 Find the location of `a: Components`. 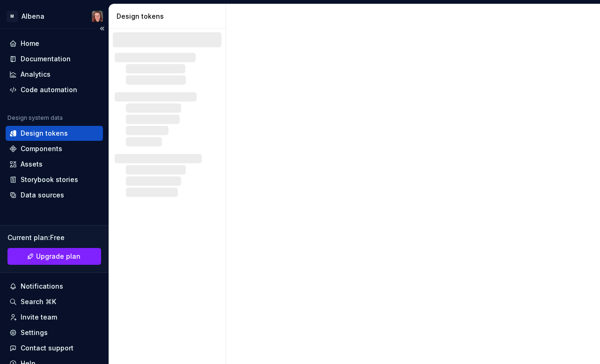

a: Components is located at coordinates (54, 149).